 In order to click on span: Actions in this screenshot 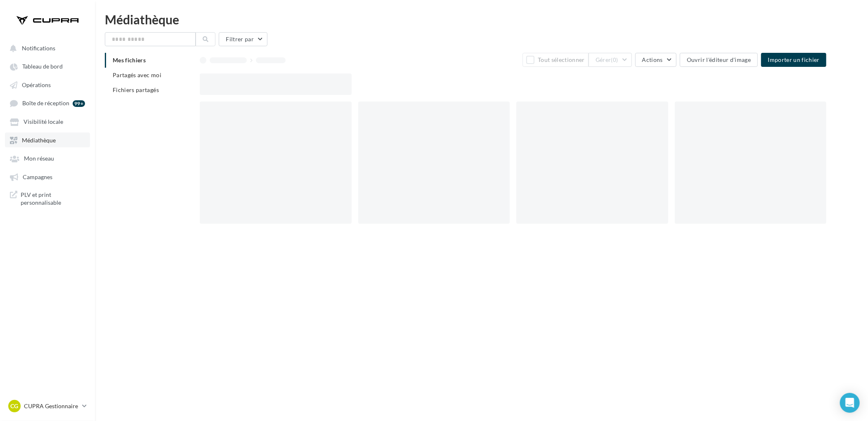, I will do `click(652, 60)`.